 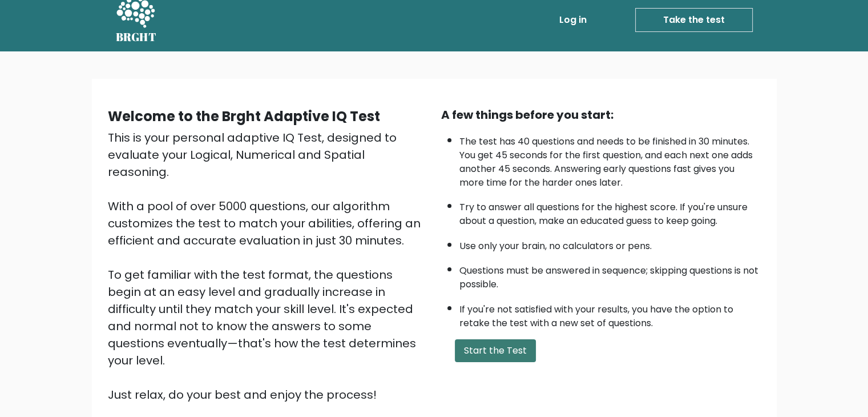 I want to click on h5: BRGHT, so click(x=137, y=37).